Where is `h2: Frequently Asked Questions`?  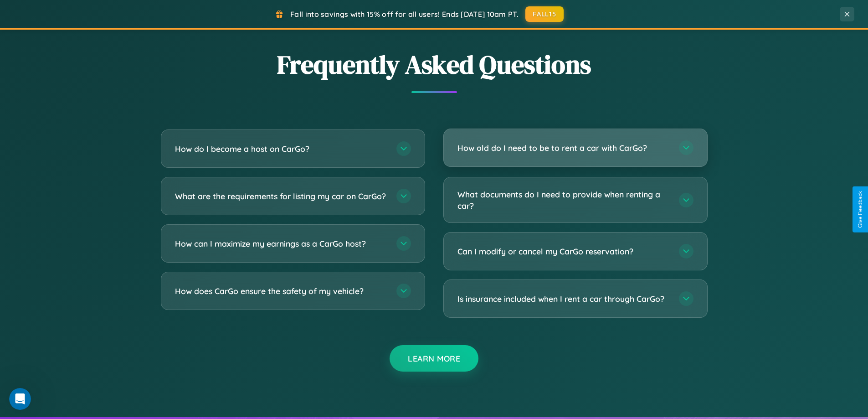
h2: Frequently Asked Questions is located at coordinates (434, 64).